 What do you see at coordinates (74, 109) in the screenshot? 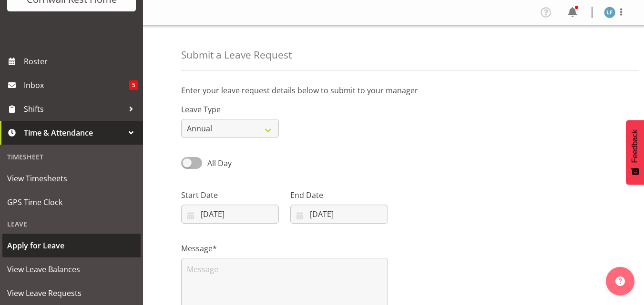
I see `span: Shifts` at bounding box center [74, 109].